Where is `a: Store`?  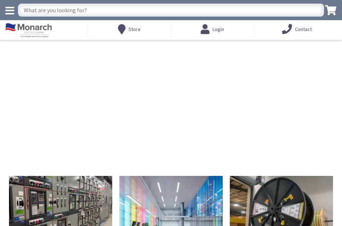
a: Store is located at coordinates (129, 29).